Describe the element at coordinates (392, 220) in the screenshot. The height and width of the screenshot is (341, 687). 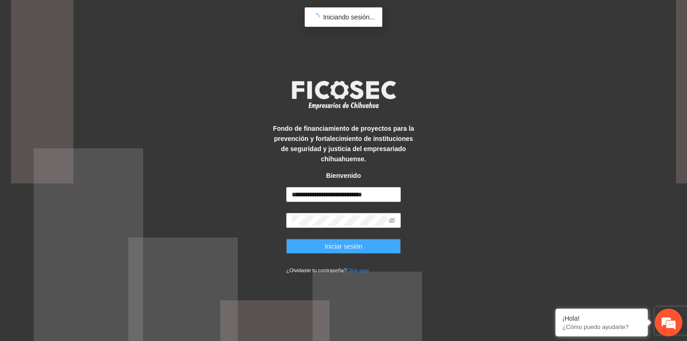
I see `span: eye-invisible` at that location.